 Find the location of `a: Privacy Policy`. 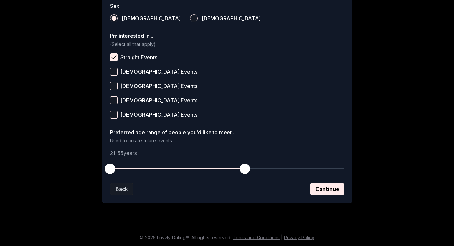

a: Privacy Policy is located at coordinates (299, 237).